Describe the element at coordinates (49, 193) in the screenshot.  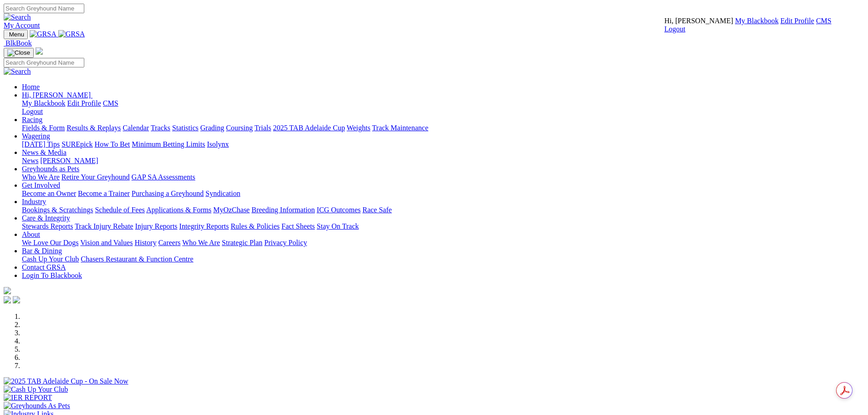
I see `a: Become an Owner` at that location.